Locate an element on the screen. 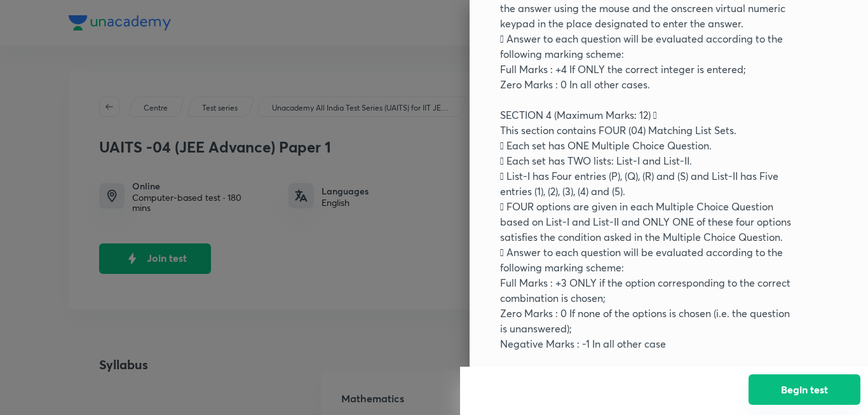 This screenshot has height=415, width=868. p: This section contains FOUR (04) Matching List Sets. is located at coordinates (647, 131).